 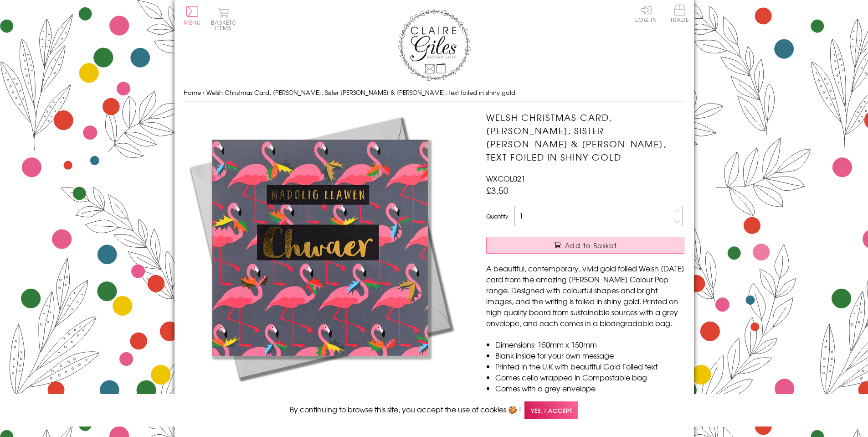 I want to click on span: Add to Basket, so click(x=591, y=246).